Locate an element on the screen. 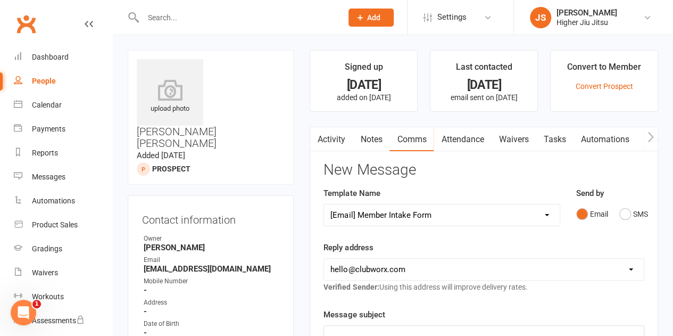 This screenshot has width=673, height=336. span: 1 is located at coordinates (37, 304).